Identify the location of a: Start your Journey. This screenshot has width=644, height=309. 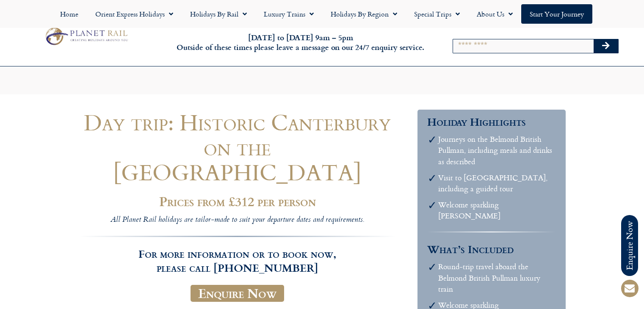
(557, 14).